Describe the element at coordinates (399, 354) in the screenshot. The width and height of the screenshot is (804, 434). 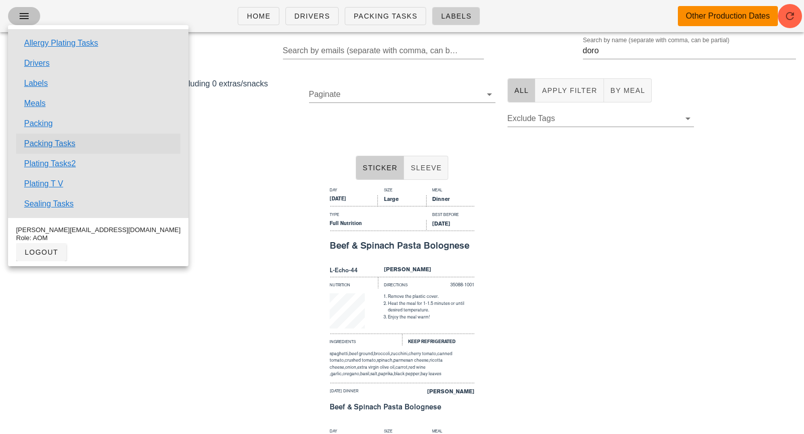
I see `span: zucchini,` at that location.